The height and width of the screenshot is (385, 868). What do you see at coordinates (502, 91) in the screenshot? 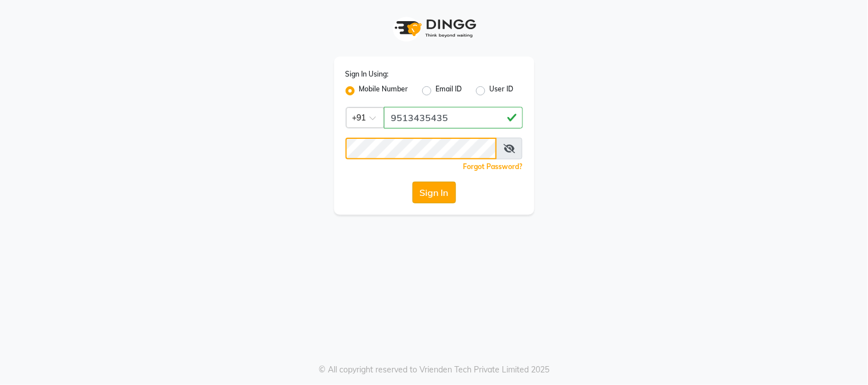
I see `label: User ID` at bounding box center [502, 91].